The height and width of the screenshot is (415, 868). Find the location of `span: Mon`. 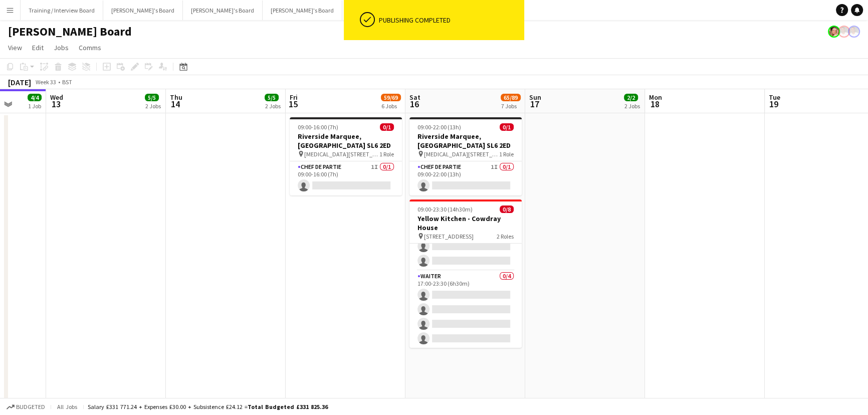

span: Mon is located at coordinates (656, 97).